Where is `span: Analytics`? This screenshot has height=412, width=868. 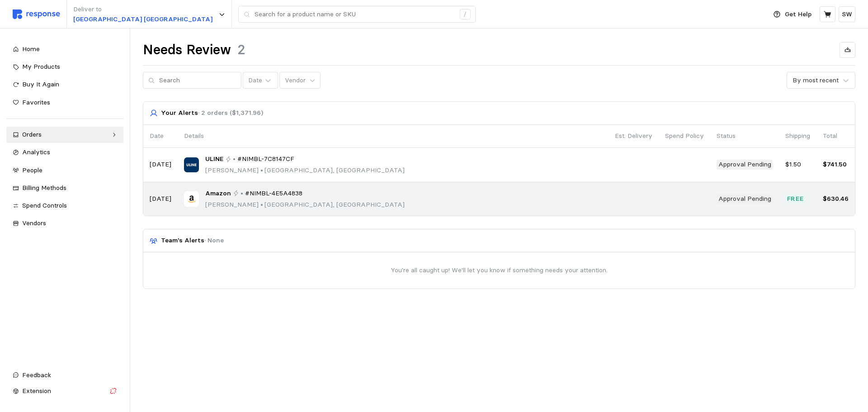
span: Analytics is located at coordinates (36, 152).